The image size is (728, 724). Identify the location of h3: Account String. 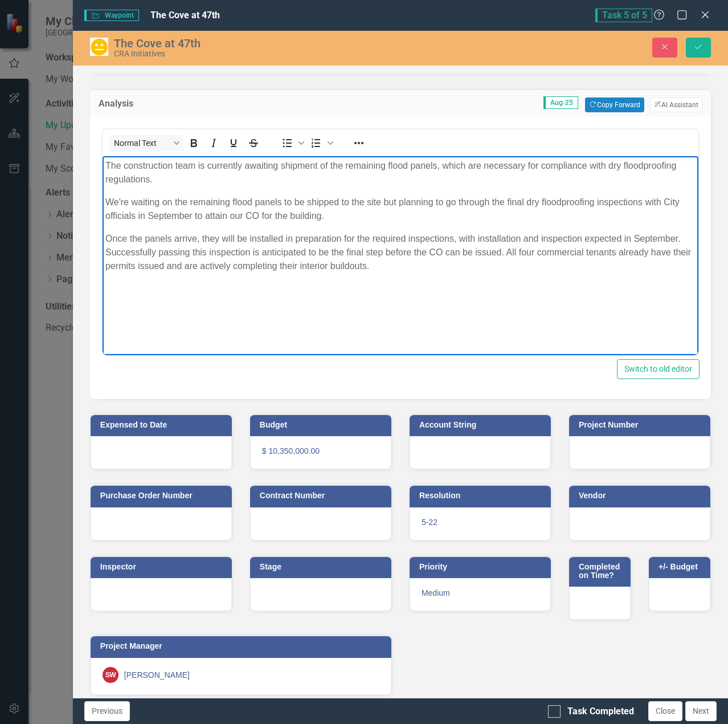
(482, 424).